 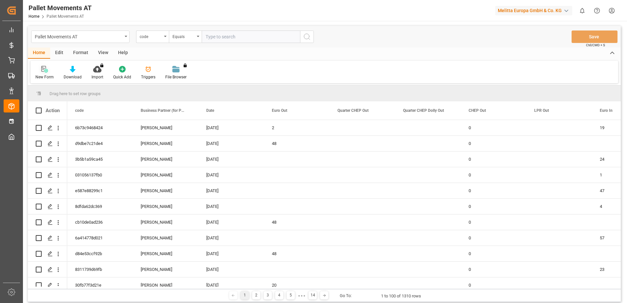 What do you see at coordinates (280, 111) in the screenshot?
I see `span: Euro Out` at bounding box center [280, 111].